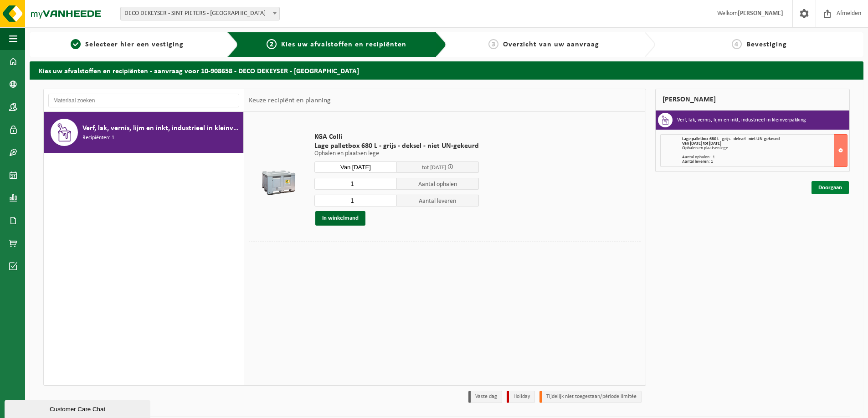 This screenshot has height=418, width=868. I want to click on span: Kies uw afvalstoffen en recipiënten, so click(344, 45).